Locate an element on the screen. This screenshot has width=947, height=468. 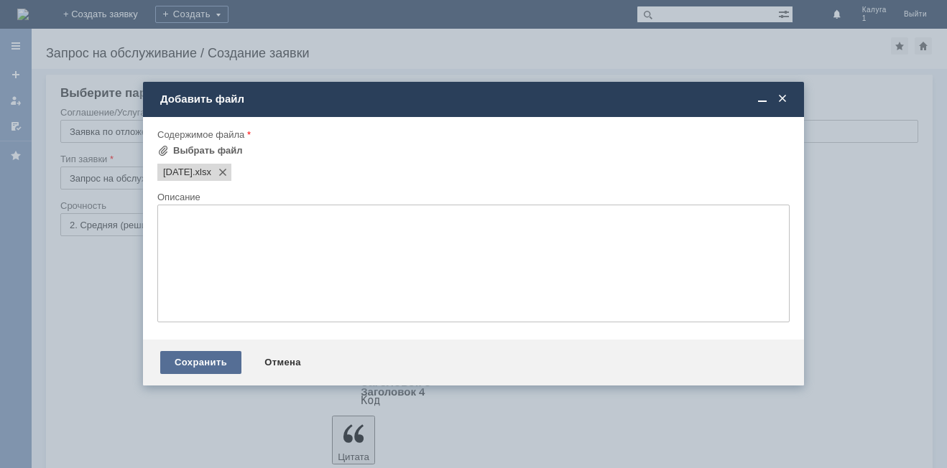
div: Описание is located at coordinates (472, 197).